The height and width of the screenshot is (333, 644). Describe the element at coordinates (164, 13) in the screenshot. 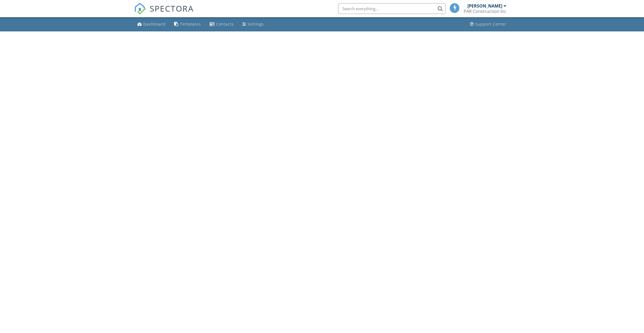

I see `a: SPECTORA` at that location.